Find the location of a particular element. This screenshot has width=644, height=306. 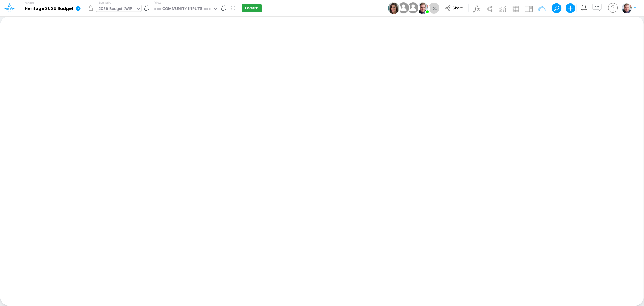

div: 2026 Budget (WIP) is located at coordinates (116, 9).